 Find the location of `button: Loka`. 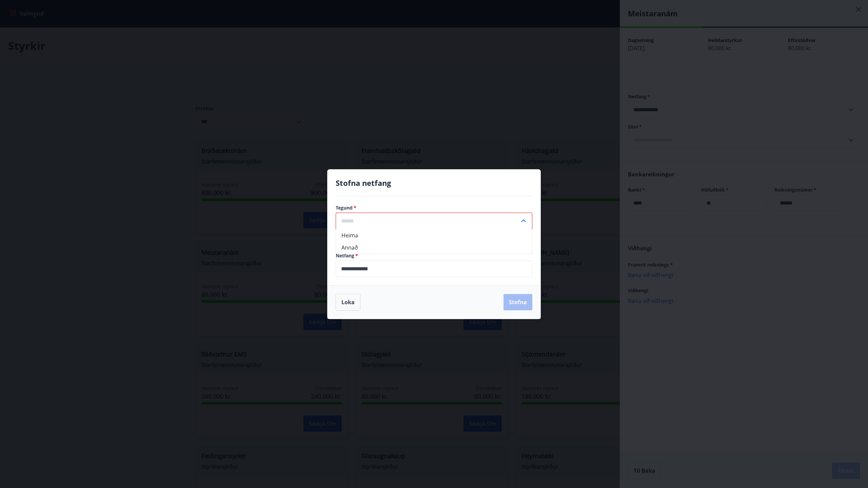

button: Loka is located at coordinates (348, 302).